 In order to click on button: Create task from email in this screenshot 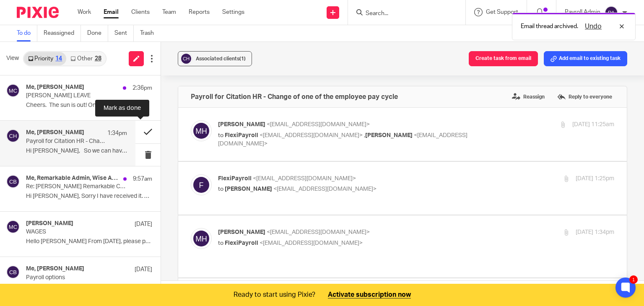, I will do `click(504, 59)`.